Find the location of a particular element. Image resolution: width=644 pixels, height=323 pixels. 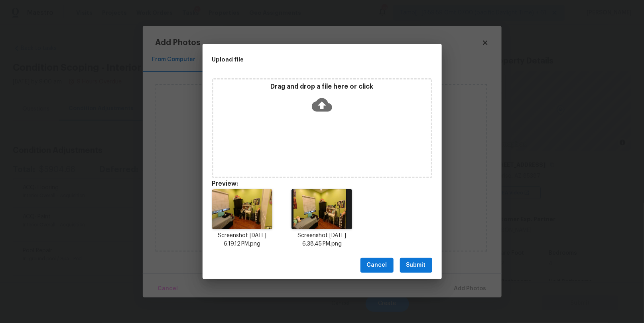

button: Cancel is located at coordinates (376, 265).